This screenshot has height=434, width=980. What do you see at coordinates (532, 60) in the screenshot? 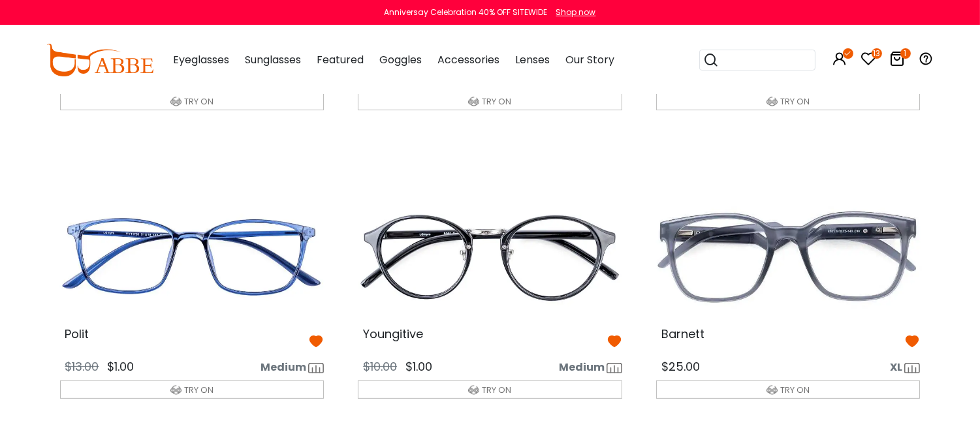
I see `span: Lenses` at bounding box center [532, 60].